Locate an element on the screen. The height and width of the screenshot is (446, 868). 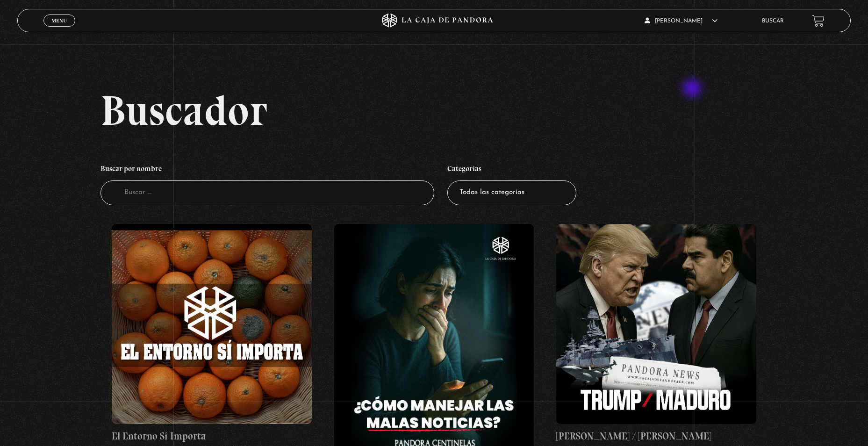
h4: El Entorno Sí Importa is located at coordinates (212, 436).